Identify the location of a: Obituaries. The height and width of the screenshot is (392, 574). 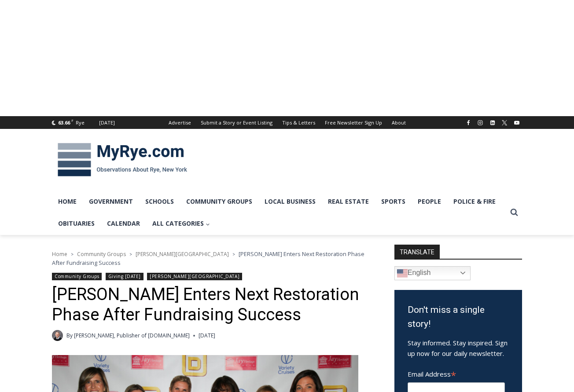
(76, 223).